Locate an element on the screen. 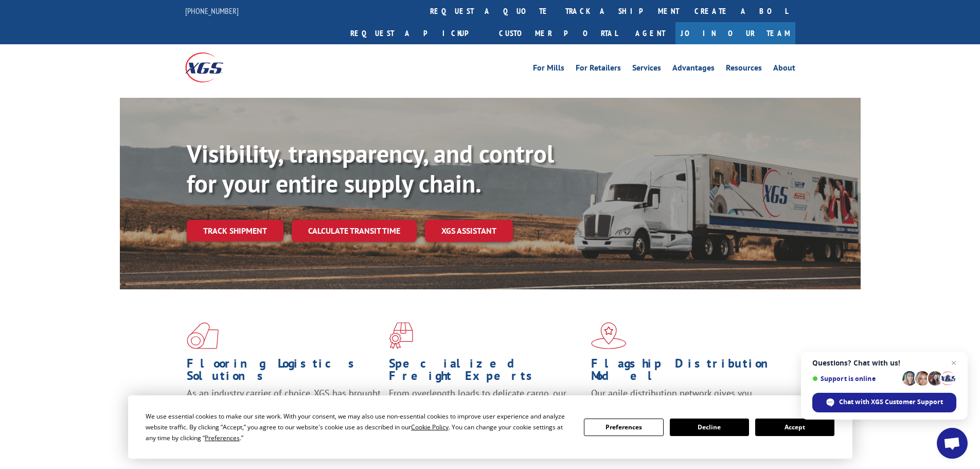  div: We use essential cookies to make our site work. With your consent, we may also use non-essential ... is located at coordinates (358, 427).